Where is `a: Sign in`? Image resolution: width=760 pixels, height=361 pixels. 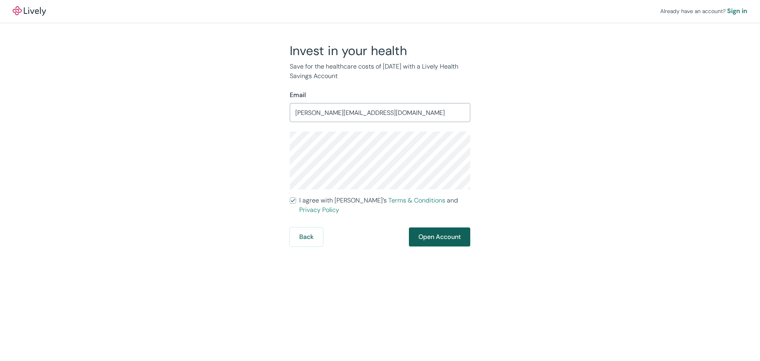
a: Sign in is located at coordinates (737, 11).